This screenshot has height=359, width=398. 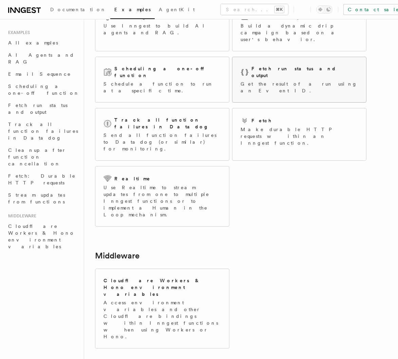 What do you see at coordinates (43, 131) in the screenshot?
I see `span: Track all function failures in Datadog` at bounding box center [43, 131].